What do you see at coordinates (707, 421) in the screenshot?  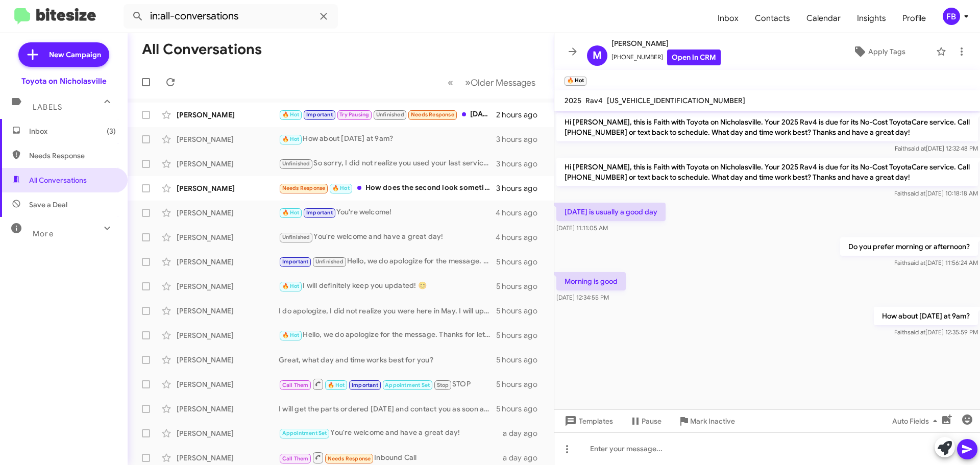 I see `button: Mark Inactive` at bounding box center [707, 421].